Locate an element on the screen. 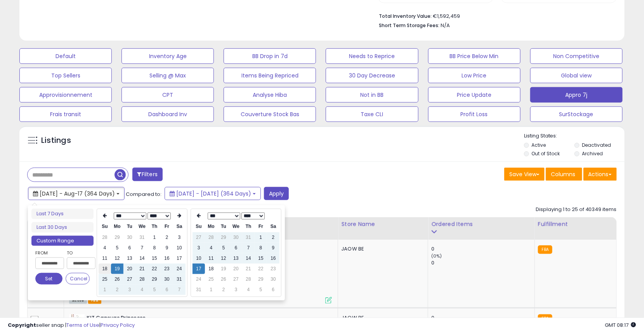  h5: Listings is located at coordinates (56, 141).